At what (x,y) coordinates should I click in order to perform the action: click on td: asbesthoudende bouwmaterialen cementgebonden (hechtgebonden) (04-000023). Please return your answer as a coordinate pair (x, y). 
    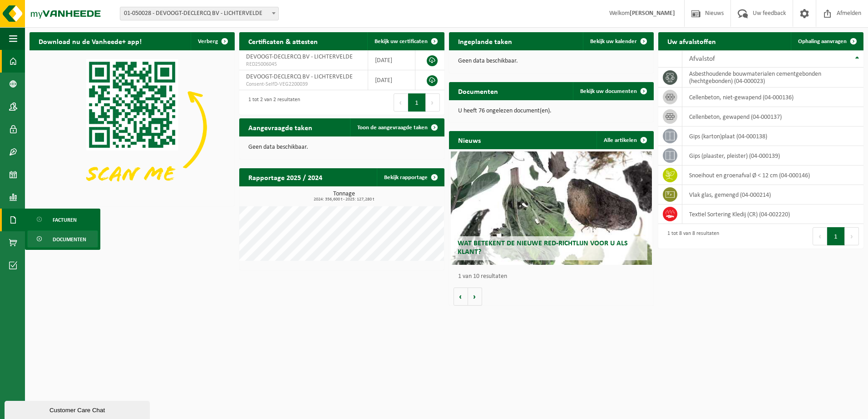
    Looking at the image, I should click on (773, 78).